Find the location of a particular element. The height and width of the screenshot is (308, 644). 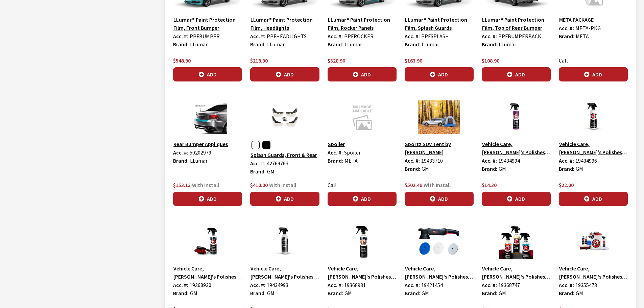

span: $163.90 is located at coordinates (414, 61).